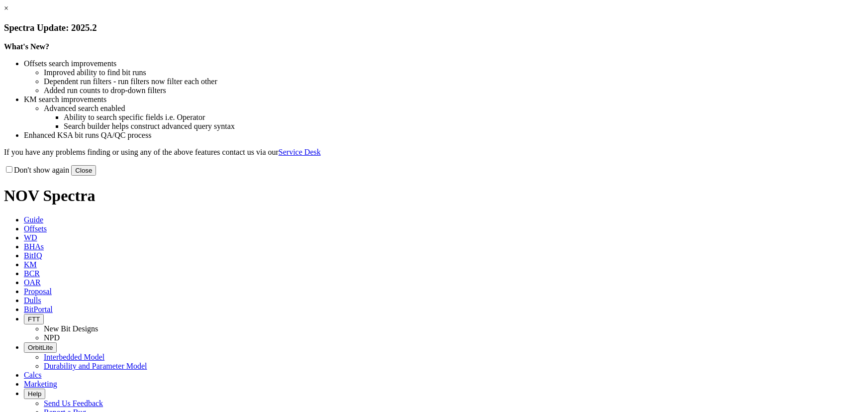 The width and height of the screenshot is (868, 412). I want to click on span: BitIQ, so click(33, 255).